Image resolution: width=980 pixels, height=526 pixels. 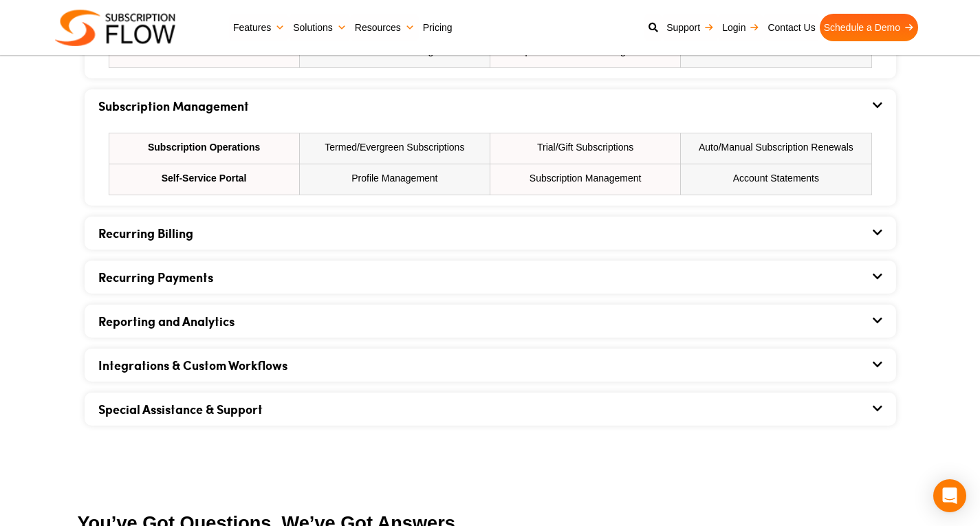 What do you see at coordinates (167, 321) in the screenshot?
I see `a: Reporting and Analytics` at bounding box center [167, 321].